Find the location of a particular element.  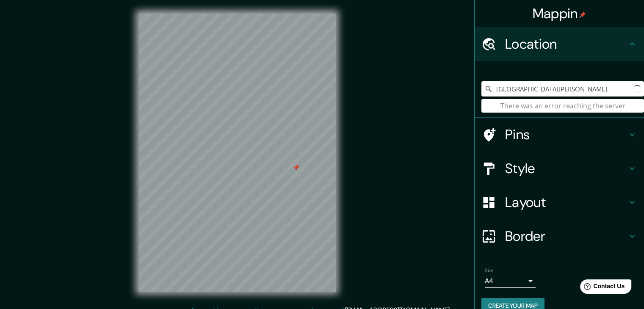

div: Layout is located at coordinates (559, 203).